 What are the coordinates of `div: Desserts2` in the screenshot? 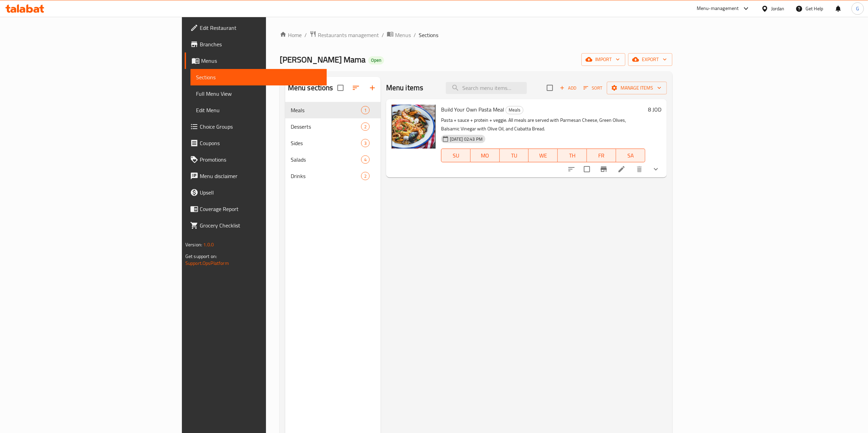 It's located at (333, 126).